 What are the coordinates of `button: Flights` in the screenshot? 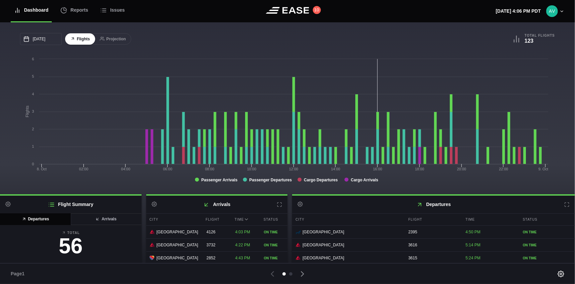 It's located at (80, 39).